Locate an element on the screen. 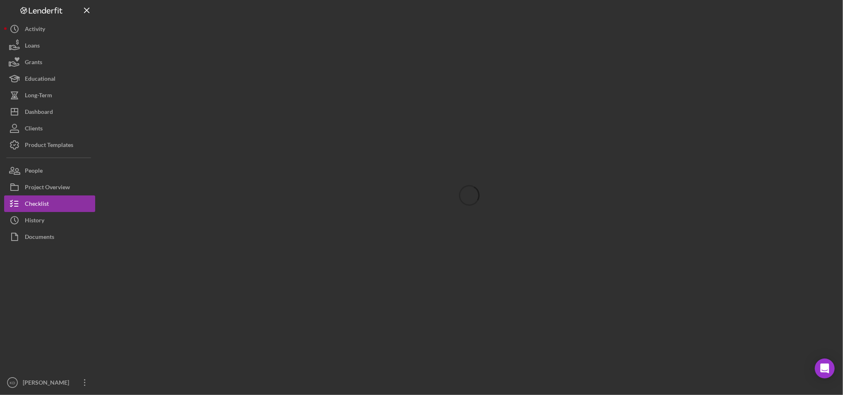 The image size is (843, 395). button: Loans is located at coordinates (50, 46).